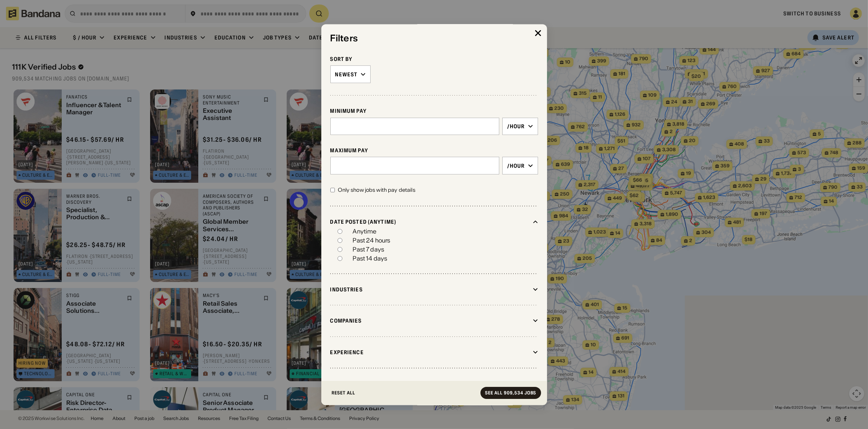 This screenshot has height=429, width=868. Describe the element at coordinates (364, 232) in the screenshot. I see `div: Anytime` at that location.